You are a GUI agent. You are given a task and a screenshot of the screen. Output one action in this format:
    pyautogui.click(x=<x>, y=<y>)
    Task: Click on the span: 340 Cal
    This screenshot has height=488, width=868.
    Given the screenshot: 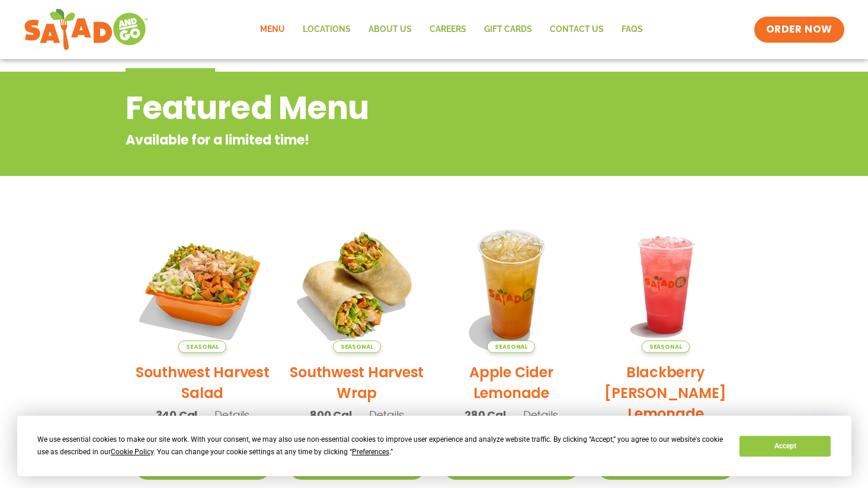 What is the action you would take?
    pyautogui.click(x=177, y=415)
    